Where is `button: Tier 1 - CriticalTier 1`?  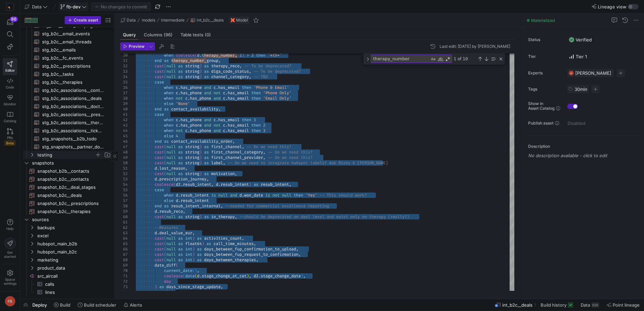 button: Tier 1 - CriticalTier 1 is located at coordinates (578, 56).